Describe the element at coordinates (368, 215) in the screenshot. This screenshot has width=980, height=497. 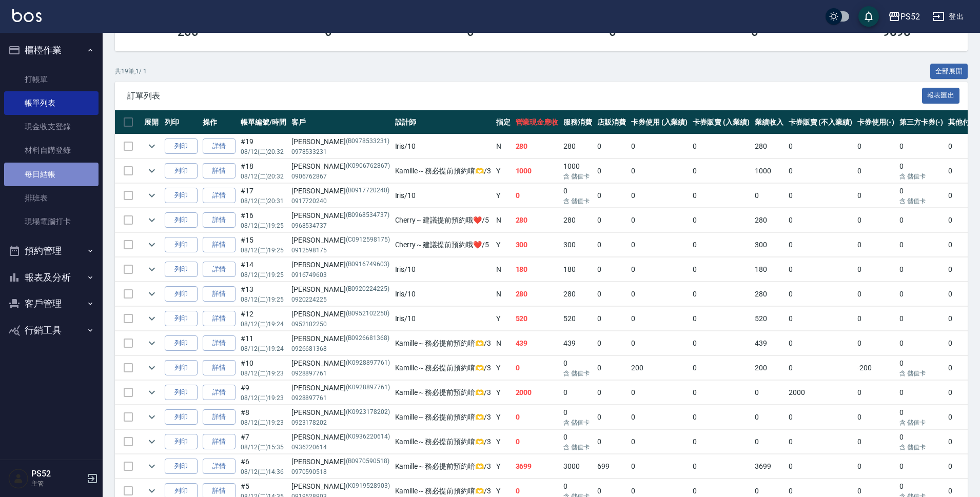
I see `p: (B0968534737)` at that location.